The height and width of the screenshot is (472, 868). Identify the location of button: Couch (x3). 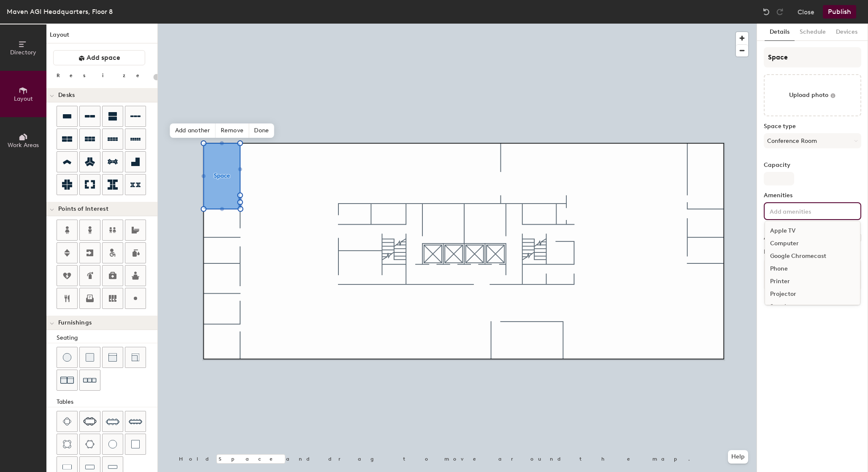
(90, 380).